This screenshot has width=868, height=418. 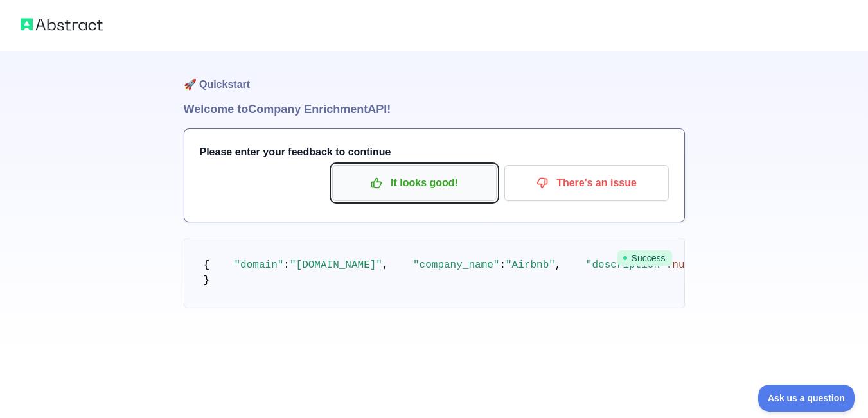 I want to click on p: It looks good!, so click(x=415, y=183).